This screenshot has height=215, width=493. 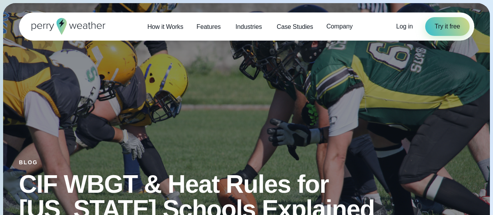 What do you see at coordinates (165, 26) in the screenshot?
I see `a: How it Works` at bounding box center [165, 26].